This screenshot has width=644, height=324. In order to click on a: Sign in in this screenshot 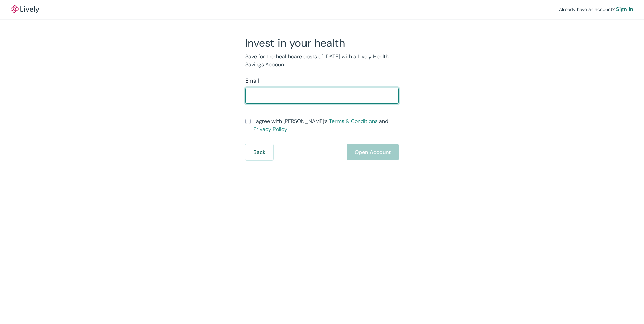, I will do `click(625, 9)`.